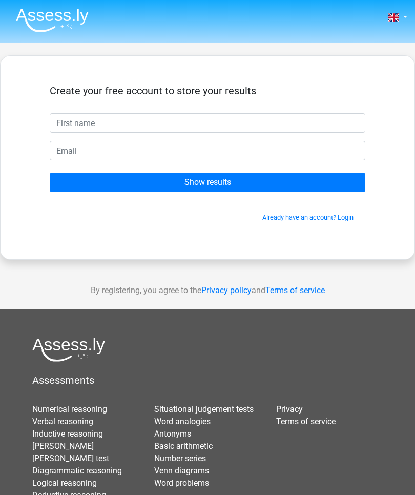 The image size is (415, 495). What do you see at coordinates (207, 151) in the screenshot?
I see `input: Email` at bounding box center [207, 151].